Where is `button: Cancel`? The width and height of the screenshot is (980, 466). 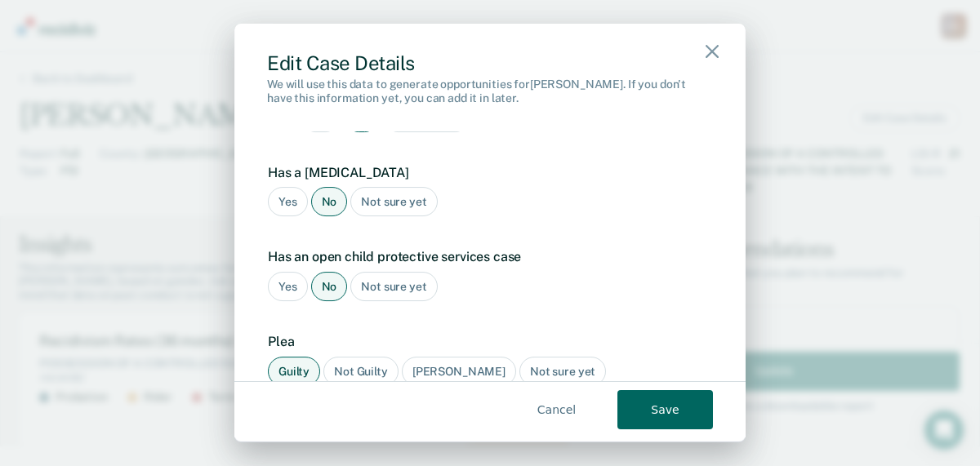
button: Cancel is located at coordinates (556, 410).